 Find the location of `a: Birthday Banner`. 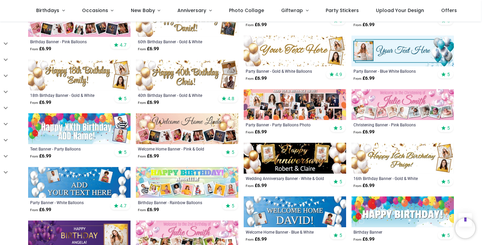

a: Birthday Banner is located at coordinates (393, 232).